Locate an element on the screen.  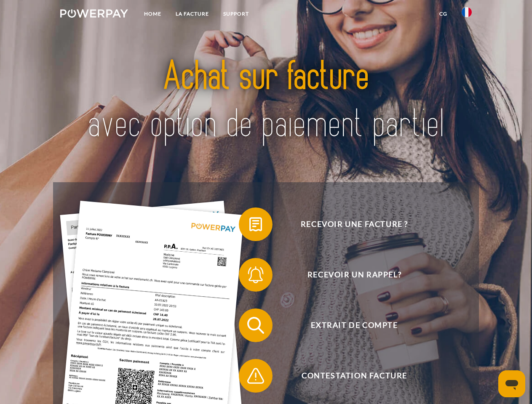
a: Recevoir un rappel? is located at coordinates (348, 275).